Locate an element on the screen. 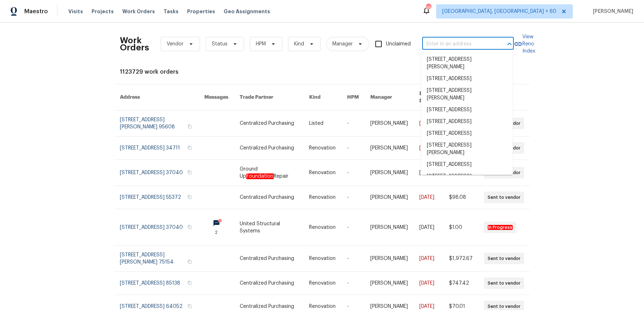 The image size is (644, 310). h2: Work Orders is located at coordinates (135, 44).